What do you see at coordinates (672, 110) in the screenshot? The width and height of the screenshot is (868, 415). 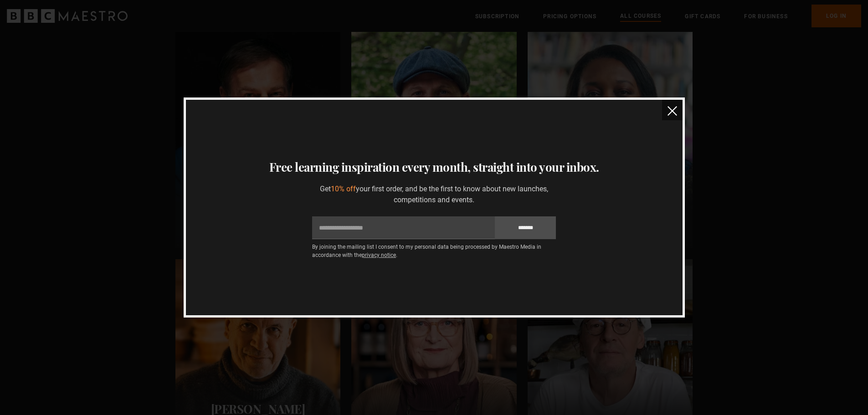 I see `button: close` at bounding box center [672, 110].